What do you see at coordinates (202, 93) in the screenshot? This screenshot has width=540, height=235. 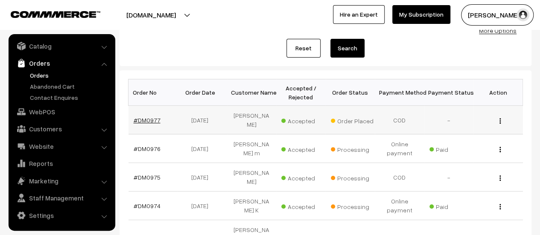 I see `th: Order Date` at bounding box center [202, 93].